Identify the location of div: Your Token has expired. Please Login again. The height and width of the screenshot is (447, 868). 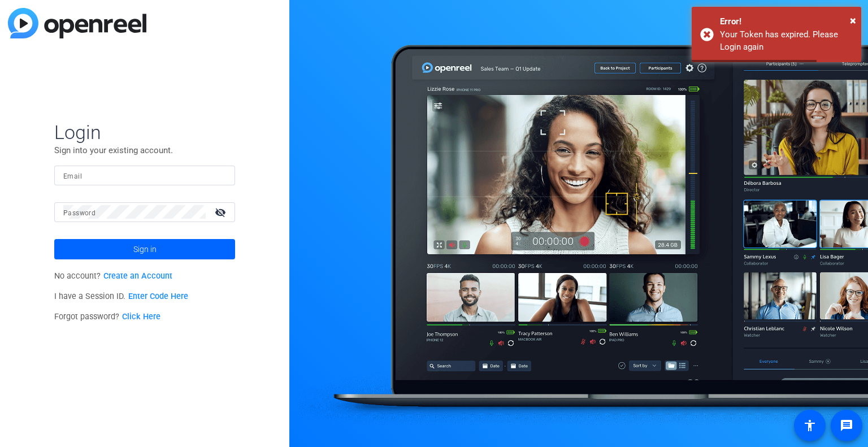
(787, 41).